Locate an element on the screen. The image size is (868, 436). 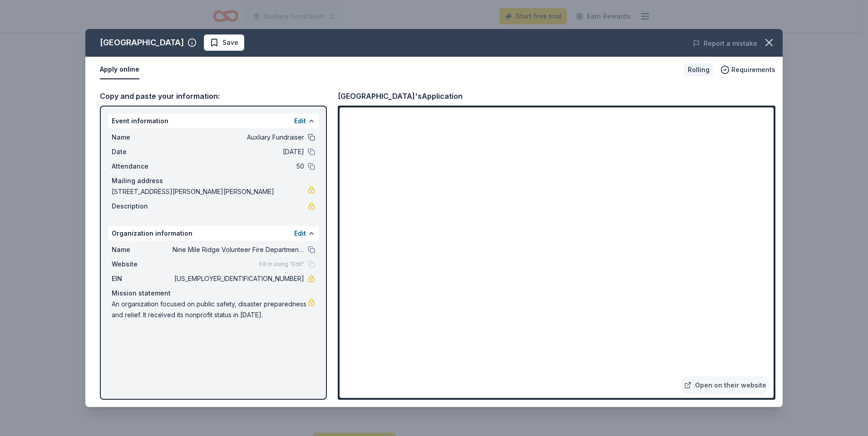
span: Attendance is located at coordinates (142, 166).